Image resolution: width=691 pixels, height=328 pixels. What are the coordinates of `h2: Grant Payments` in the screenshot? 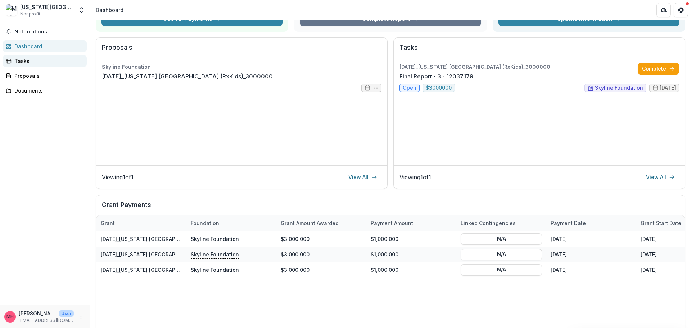 It's located at (390, 208).